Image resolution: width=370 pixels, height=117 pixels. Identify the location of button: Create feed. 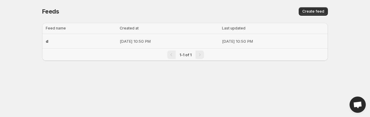
(313, 11).